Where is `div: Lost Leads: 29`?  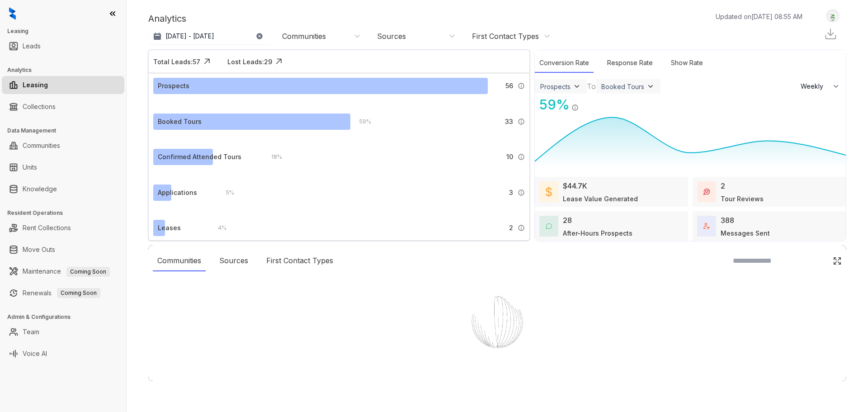
div: Lost Leads: 29 is located at coordinates (250, 62).